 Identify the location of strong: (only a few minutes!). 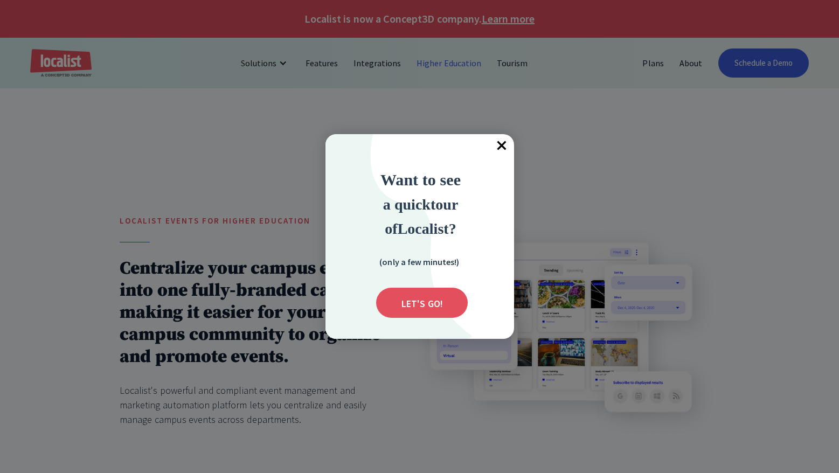
(419, 262).